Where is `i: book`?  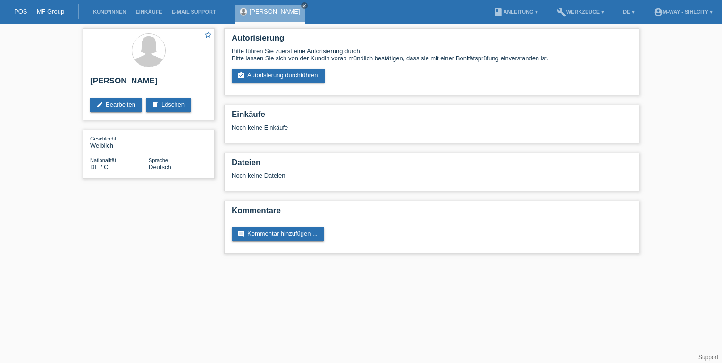 i: book is located at coordinates (498, 12).